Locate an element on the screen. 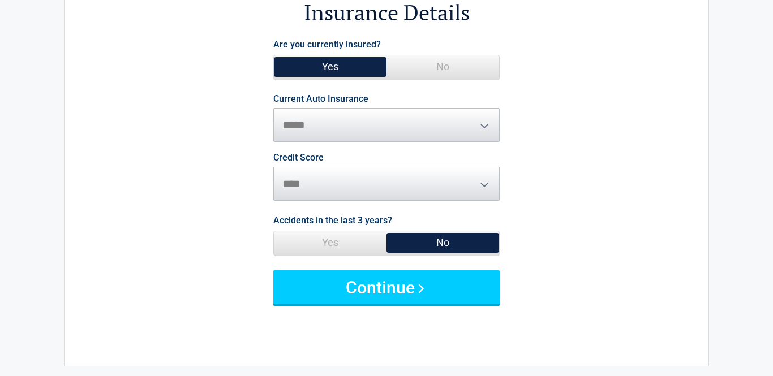 The width and height of the screenshot is (773, 376). label: Credit Score is located at coordinates (298, 158).